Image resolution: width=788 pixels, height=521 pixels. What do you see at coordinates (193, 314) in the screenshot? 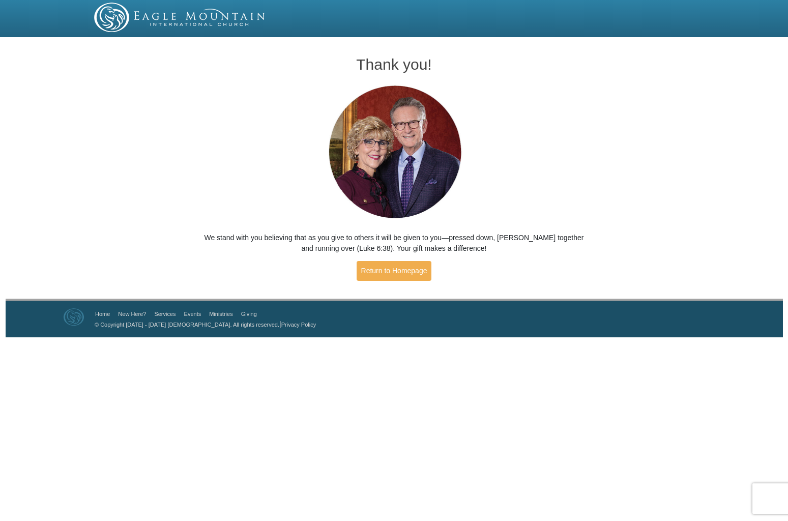
I see `a: Events` at bounding box center [193, 314].